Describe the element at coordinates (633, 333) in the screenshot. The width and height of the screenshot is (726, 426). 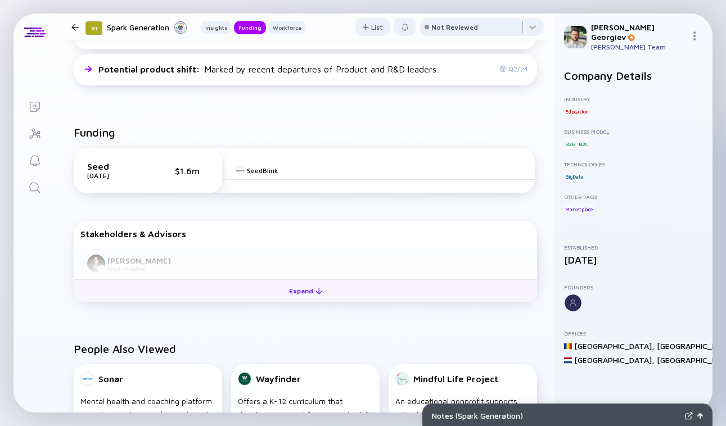
I see `div: Offices` at that location.